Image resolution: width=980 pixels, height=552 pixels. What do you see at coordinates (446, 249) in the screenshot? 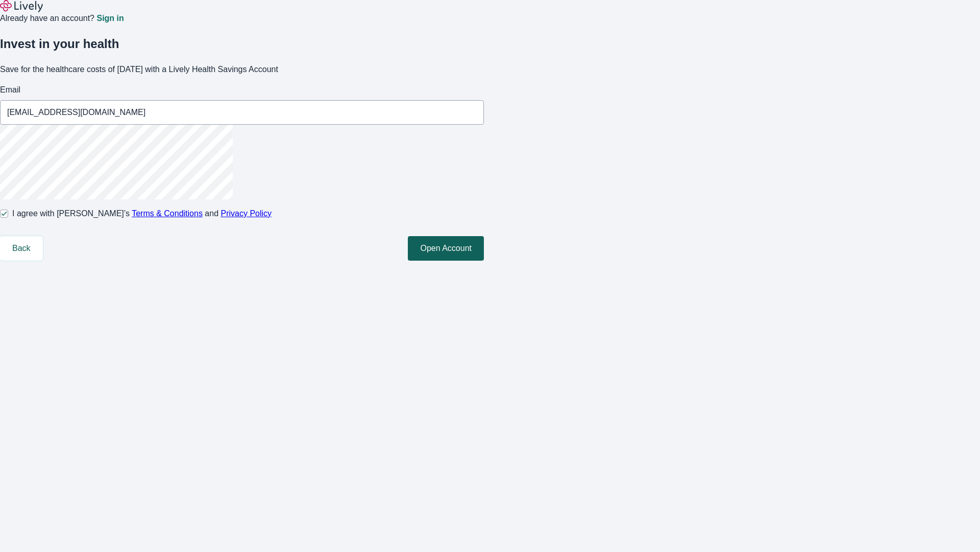
I see `button: Open Account` at bounding box center [446, 249].